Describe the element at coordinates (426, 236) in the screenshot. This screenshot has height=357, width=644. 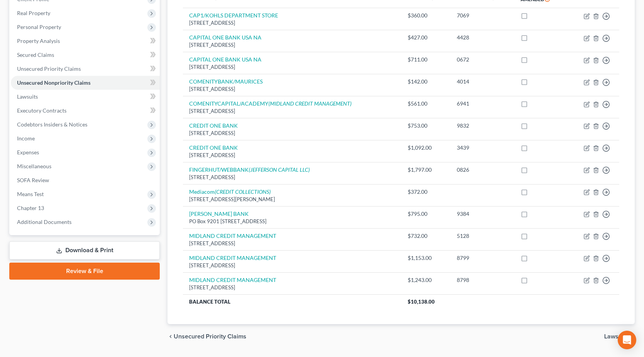
I see `div: $732.00` at that location.